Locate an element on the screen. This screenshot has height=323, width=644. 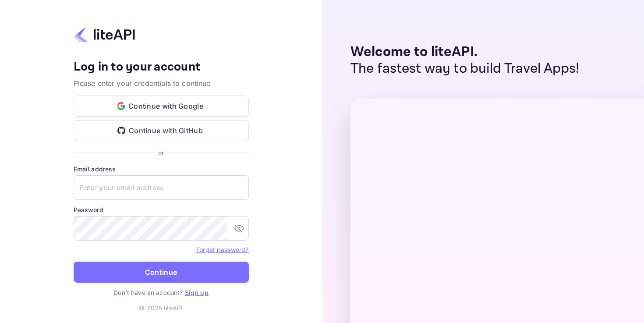
p: Welcome to liteAPI. is located at coordinates (464, 52).